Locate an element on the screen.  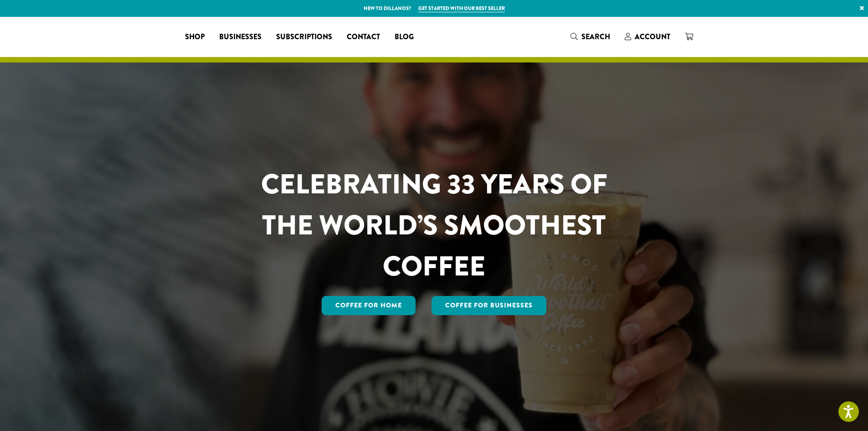
span: Blog is located at coordinates (404, 37).